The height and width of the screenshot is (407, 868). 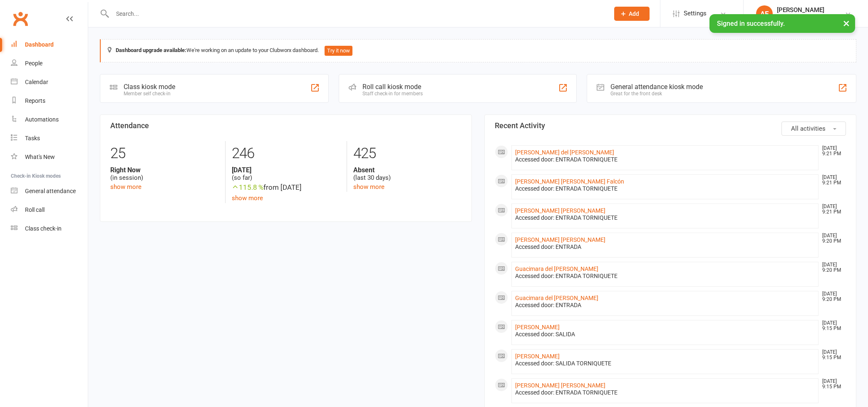 I want to click on div: Reports, so click(x=35, y=101).